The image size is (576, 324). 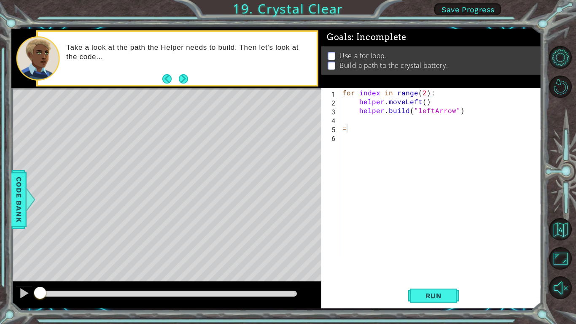 I want to click on button: Ctrl + P: Pause, so click(x=24, y=294).